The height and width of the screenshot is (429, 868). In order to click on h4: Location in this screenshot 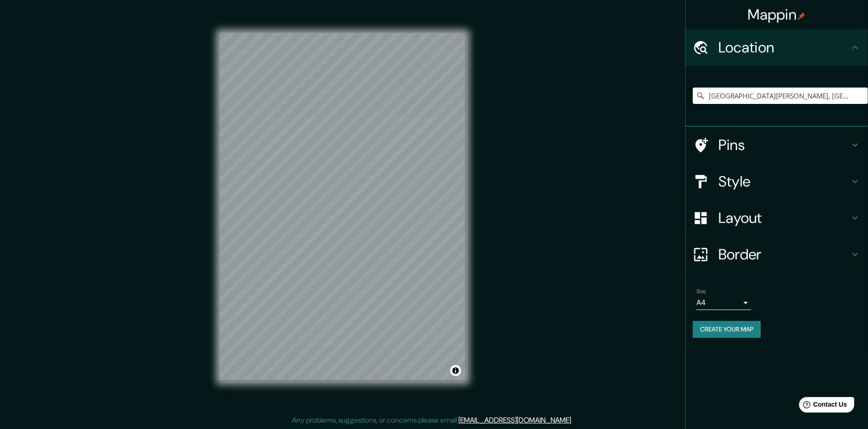, I will do `click(784, 48)`.